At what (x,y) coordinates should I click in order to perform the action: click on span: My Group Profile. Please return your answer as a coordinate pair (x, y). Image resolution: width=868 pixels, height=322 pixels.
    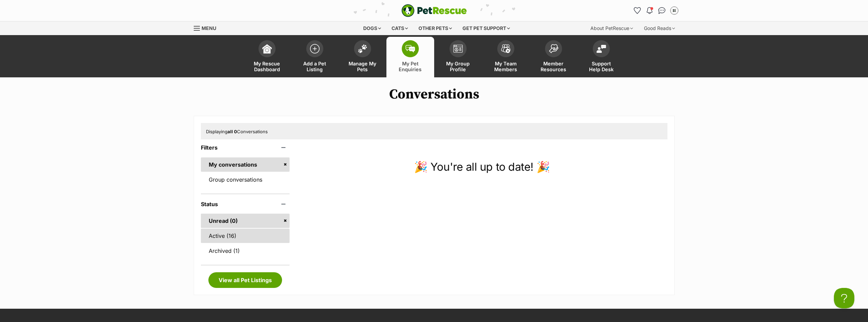
    Looking at the image, I should click on (458, 66).